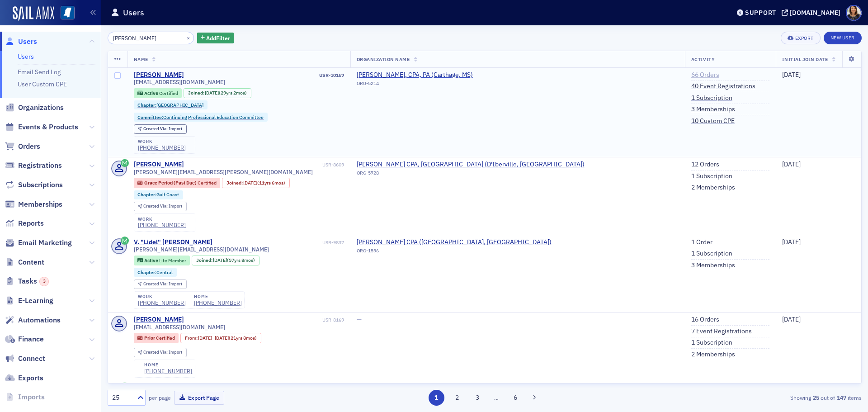 The width and height of the screenshot is (868, 412). Describe the element at coordinates (24, 378) in the screenshot. I see `a: Exports` at that location.